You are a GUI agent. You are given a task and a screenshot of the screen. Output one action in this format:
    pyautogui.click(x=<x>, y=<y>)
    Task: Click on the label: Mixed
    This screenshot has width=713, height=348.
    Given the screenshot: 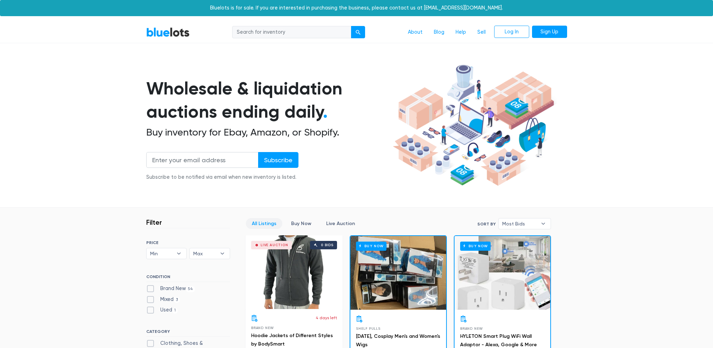 What is the action you would take?
    pyautogui.click(x=163, y=299)
    